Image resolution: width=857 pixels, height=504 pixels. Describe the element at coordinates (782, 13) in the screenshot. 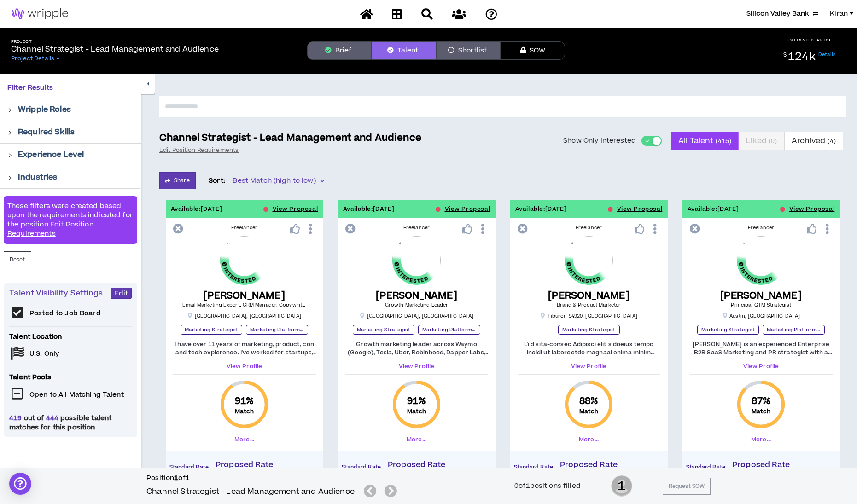

I see `button: Silicon Valley Bank` at that location.